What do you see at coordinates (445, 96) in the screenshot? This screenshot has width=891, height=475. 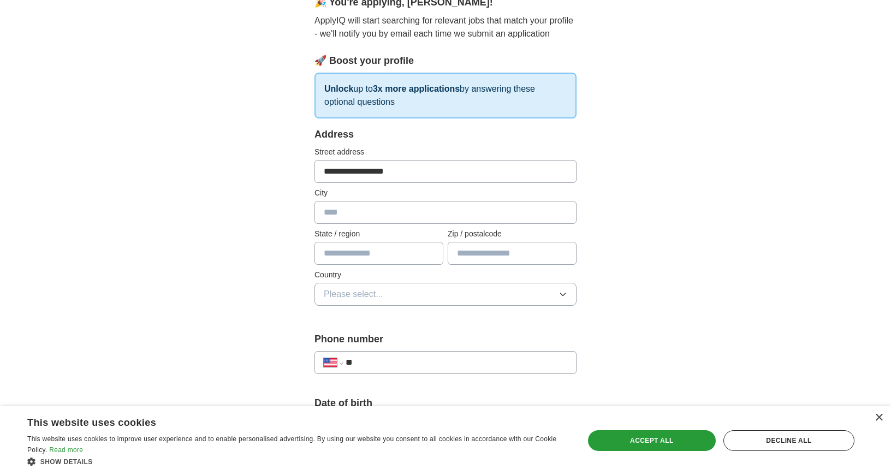 I see `p: up to by answering these optional questions` at bounding box center [445, 96].